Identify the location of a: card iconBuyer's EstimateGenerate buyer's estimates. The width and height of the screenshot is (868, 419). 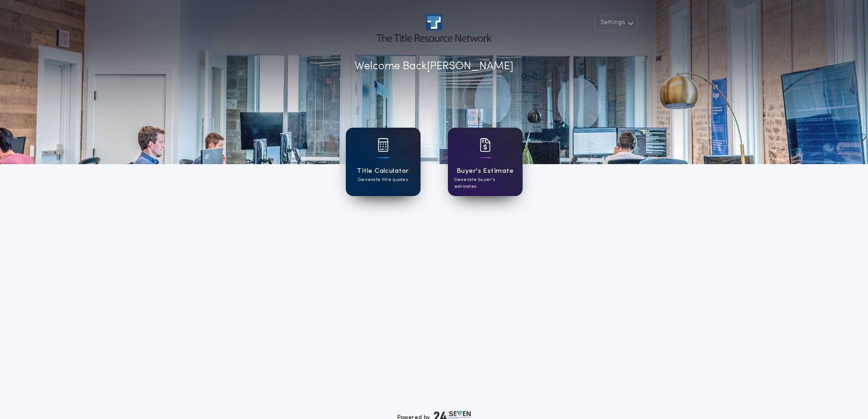
(485, 162).